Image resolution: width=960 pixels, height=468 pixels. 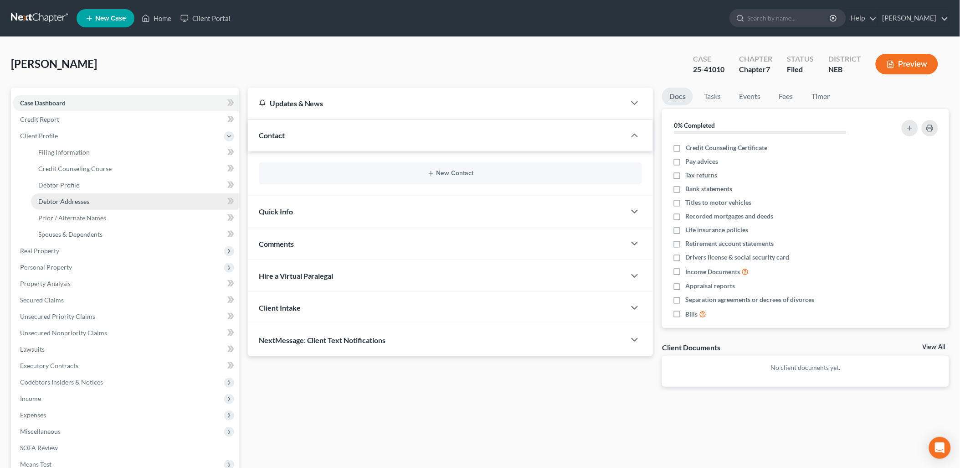 I want to click on span: Bank statements, so click(x=709, y=189).